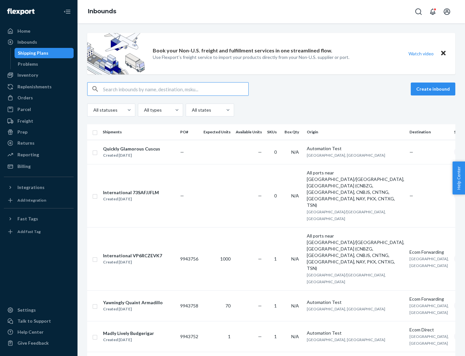 Image resolution: width=465 pixels, height=356 pixels. What do you see at coordinates (419, 12) in the screenshot?
I see `button: Open Search Box` at bounding box center [419, 12].